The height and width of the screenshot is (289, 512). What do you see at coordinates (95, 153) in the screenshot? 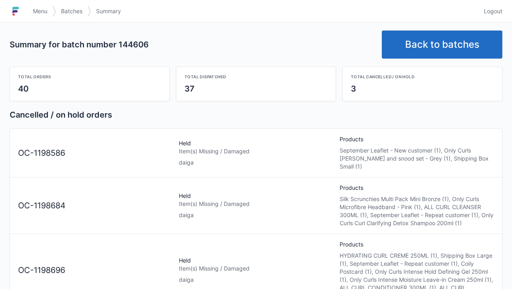
I see `div: OC-1198586` at bounding box center [95, 153].